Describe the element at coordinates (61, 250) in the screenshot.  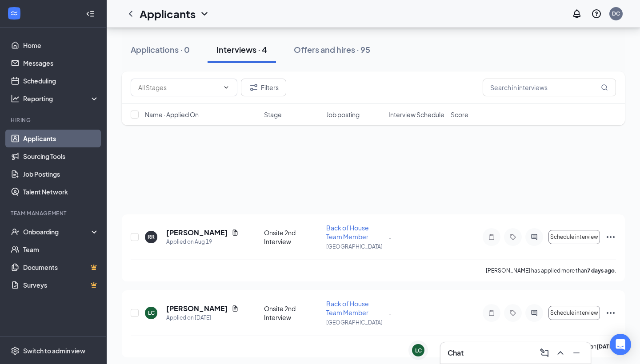
I see `a: Team` at that location.